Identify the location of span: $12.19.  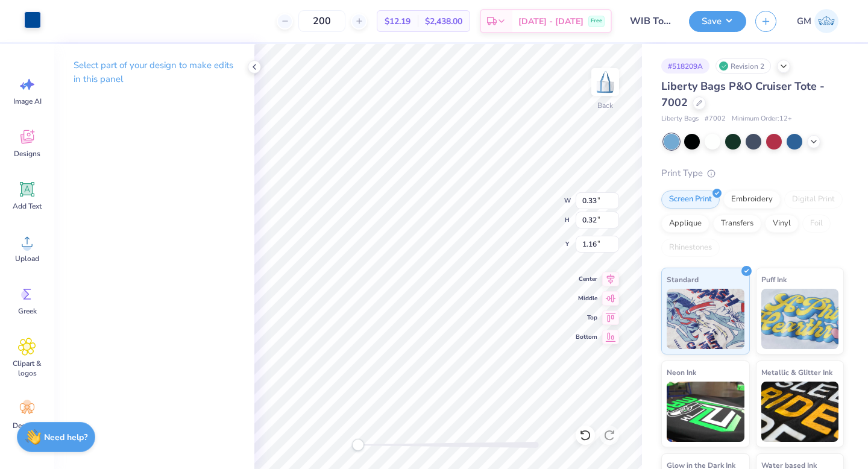
(397, 21).